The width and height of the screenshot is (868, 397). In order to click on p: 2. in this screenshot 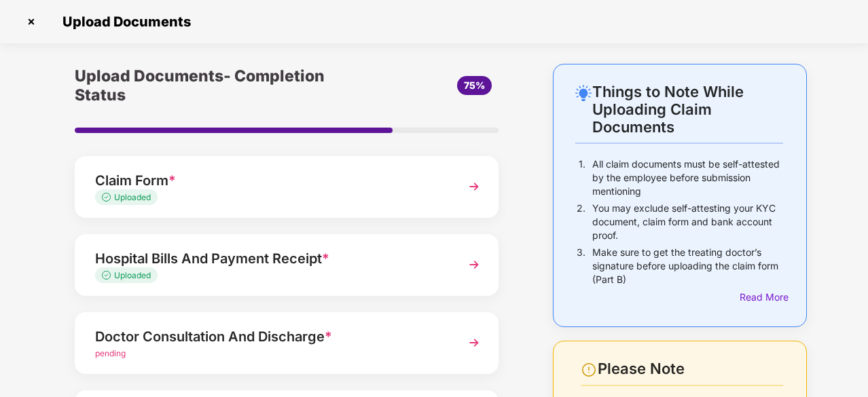, I will do `click(580, 222)`.